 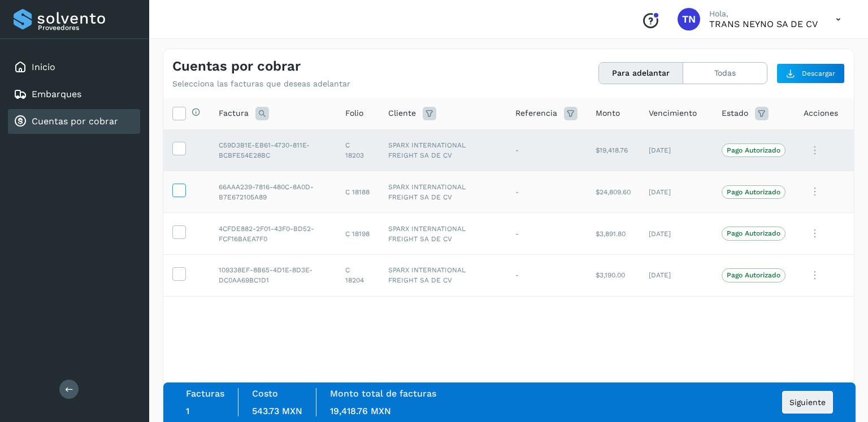 I want to click on a: Embarques, so click(x=56, y=94).